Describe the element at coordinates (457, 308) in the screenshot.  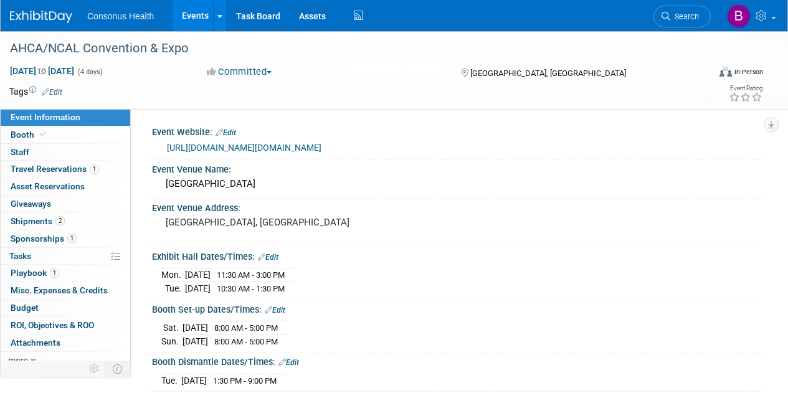
I see `div: Booth Set-up Dates/Times:` at that location.